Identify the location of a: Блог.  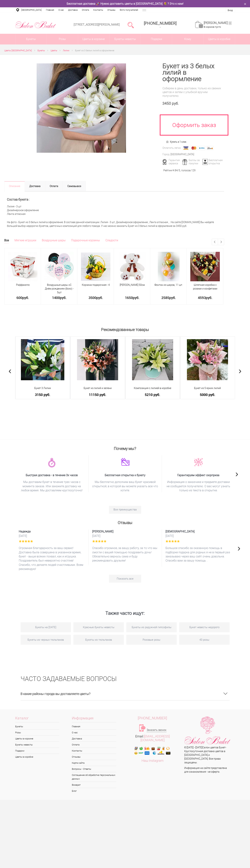
(94, 791).